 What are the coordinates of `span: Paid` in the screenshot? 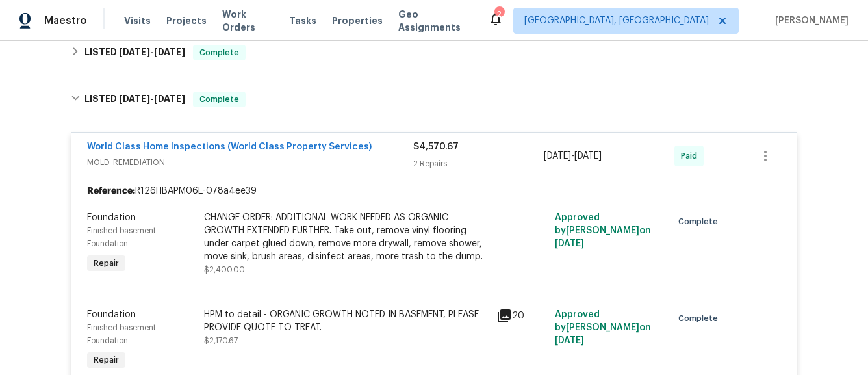 It's located at (691, 156).